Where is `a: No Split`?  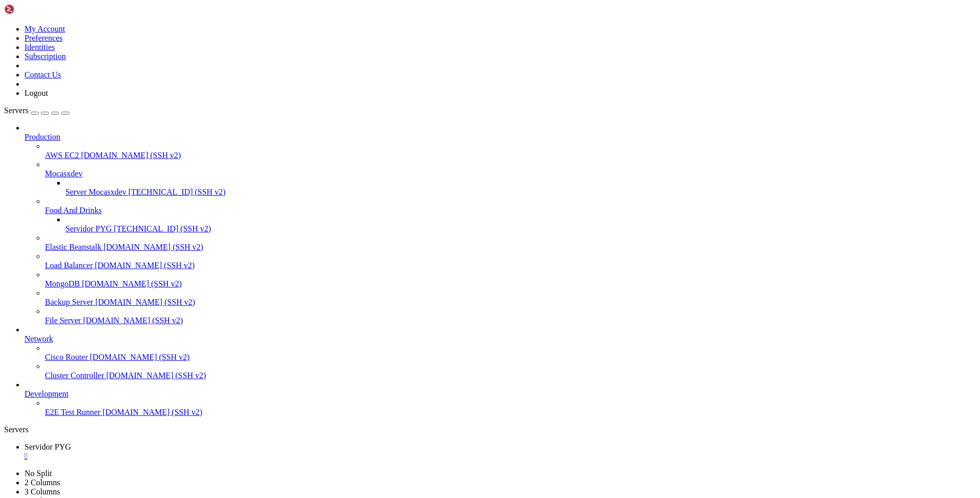
a: No Split is located at coordinates (38, 473).